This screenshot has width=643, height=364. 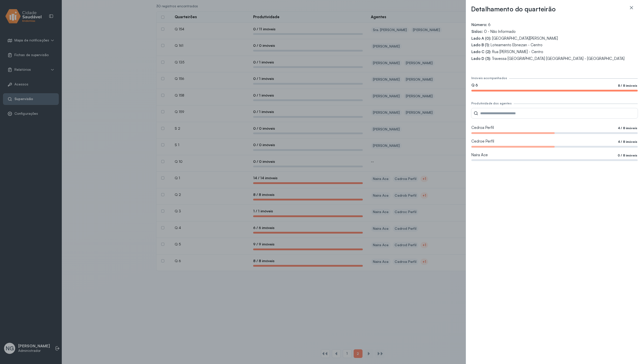 I want to click on span: Cedroe Perfil, so click(x=483, y=141).